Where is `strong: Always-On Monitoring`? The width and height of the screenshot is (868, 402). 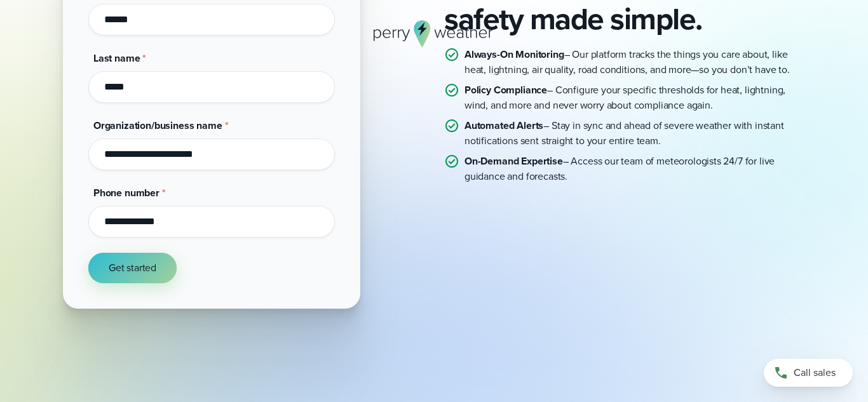
strong: Always-On Monitoring is located at coordinates (514, 54).